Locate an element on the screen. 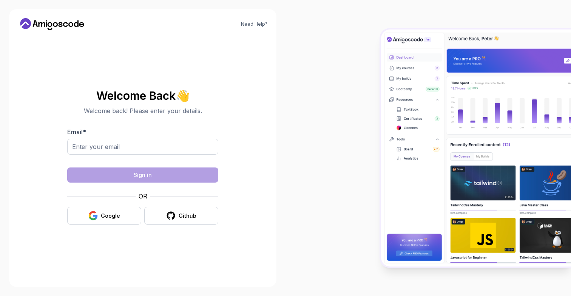 This screenshot has height=296, width=571. p: Welcome back! Please enter your details. is located at coordinates (143, 111).